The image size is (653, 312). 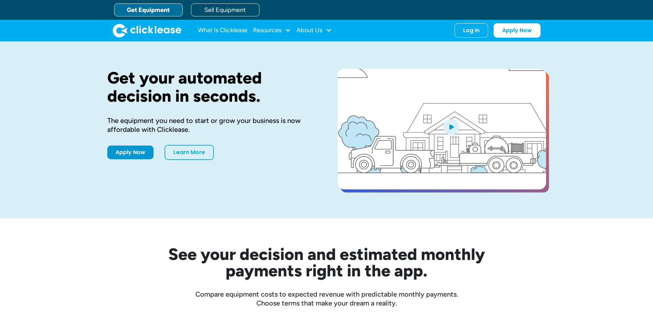 What do you see at coordinates (223, 31) in the screenshot?
I see `a: What Is Clicklease` at bounding box center [223, 31].